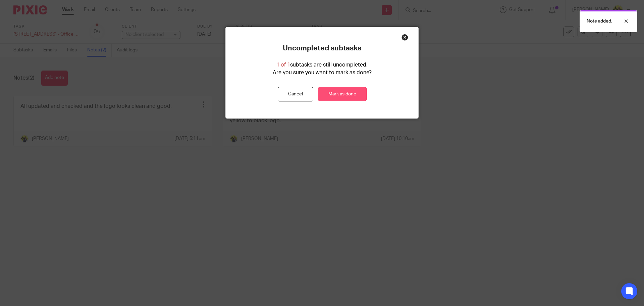 The height and width of the screenshot is (306, 644). What do you see at coordinates (405, 37) in the screenshot?
I see `div: Close this dialog window` at bounding box center [405, 37].